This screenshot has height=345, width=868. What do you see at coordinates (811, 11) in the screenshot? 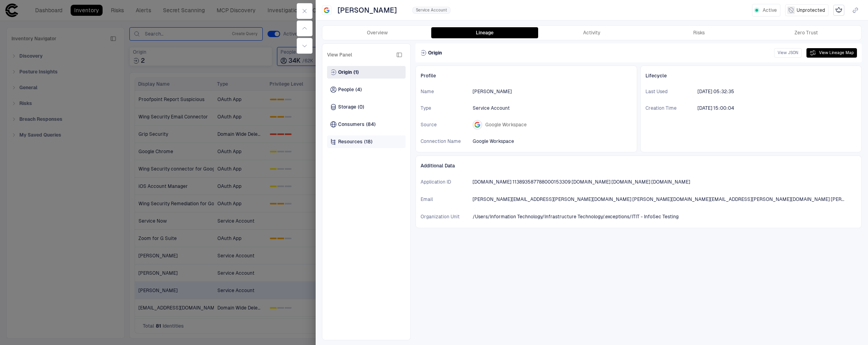
I see `span: Unprotected` at bounding box center [811, 11].